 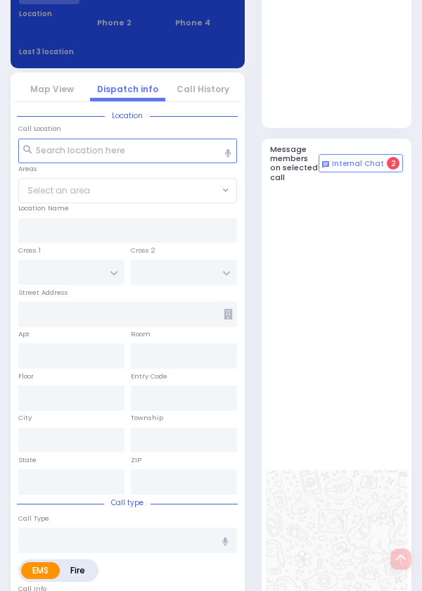 I want to click on span: Other building occupants, so click(x=228, y=314).